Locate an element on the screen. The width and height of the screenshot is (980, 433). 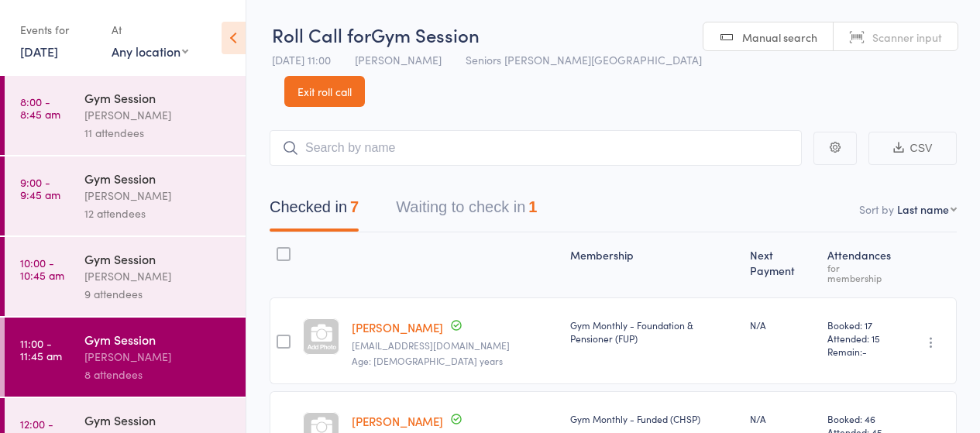
label: Sort by is located at coordinates (876, 209).